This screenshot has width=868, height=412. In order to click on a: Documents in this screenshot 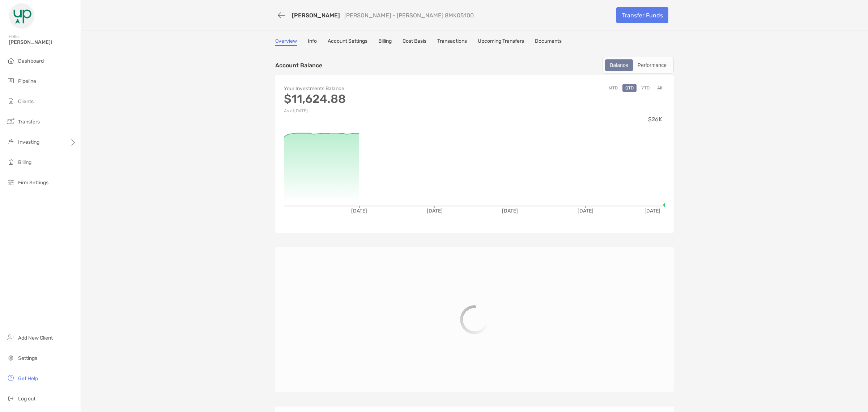, I will do `click(548, 42)`.